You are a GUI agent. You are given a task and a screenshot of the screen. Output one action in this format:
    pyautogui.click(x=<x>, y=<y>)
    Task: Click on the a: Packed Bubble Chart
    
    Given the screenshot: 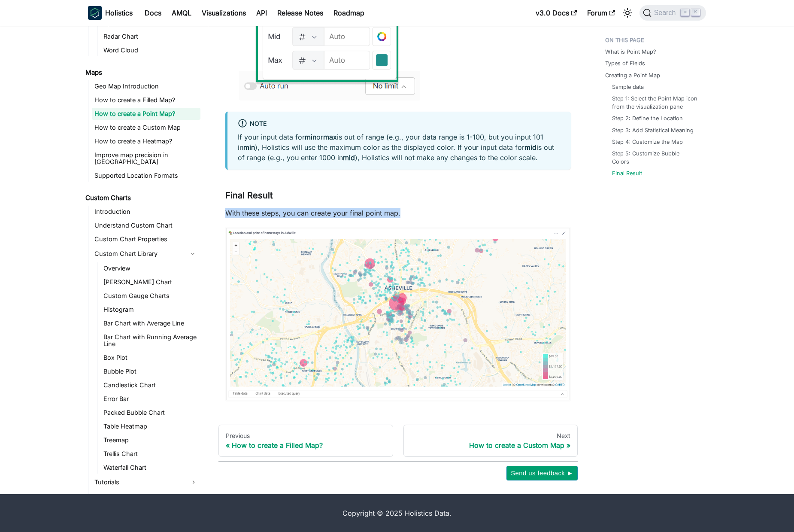 What is the action you would take?
    pyautogui.click(x=150, y=413)
    